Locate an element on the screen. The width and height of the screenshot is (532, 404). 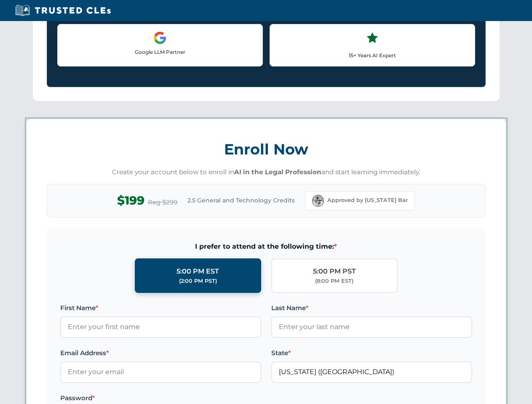
input: Florida (FL) is located at coordinates (372, 372).